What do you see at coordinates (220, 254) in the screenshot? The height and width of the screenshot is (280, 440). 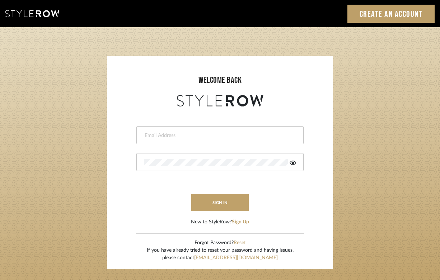 I see `div: If you have already tried to reset your password and having issues, please contact` at bounding box center [220, 254].